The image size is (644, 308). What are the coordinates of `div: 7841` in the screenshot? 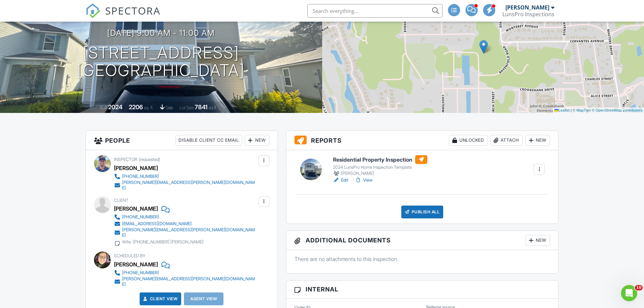 It's located at (201, 107).